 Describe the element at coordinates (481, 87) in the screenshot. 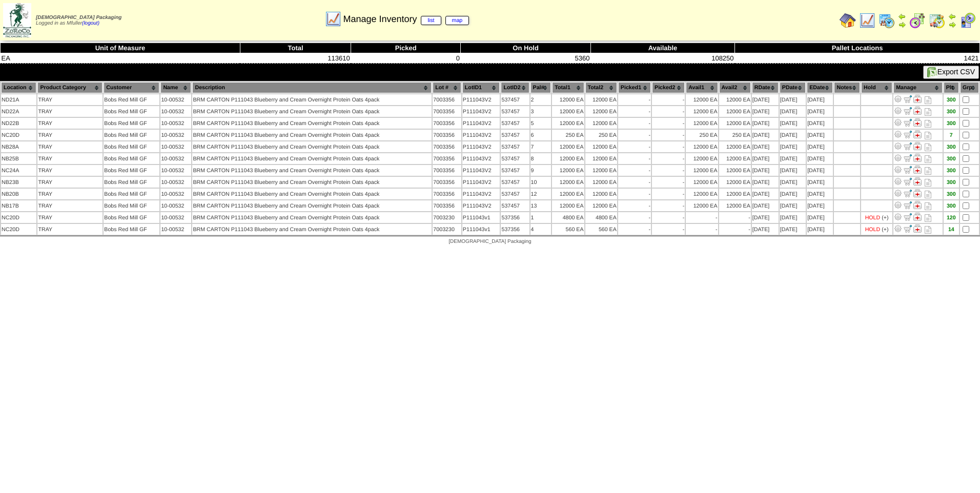

I see `th: LotID1` at that location.